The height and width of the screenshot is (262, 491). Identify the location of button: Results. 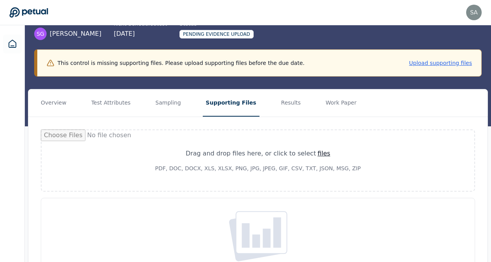
(291, 103).